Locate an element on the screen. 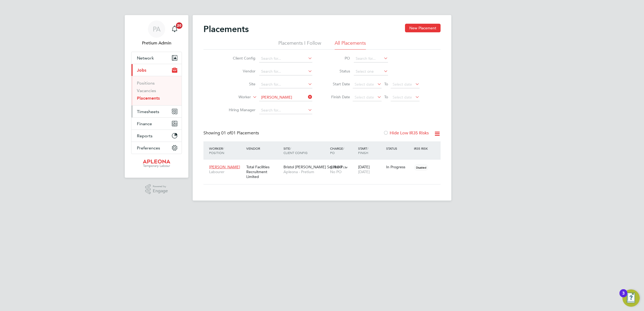 The image size is (644, 311). div: Showing is located at coordinates (231, 133).